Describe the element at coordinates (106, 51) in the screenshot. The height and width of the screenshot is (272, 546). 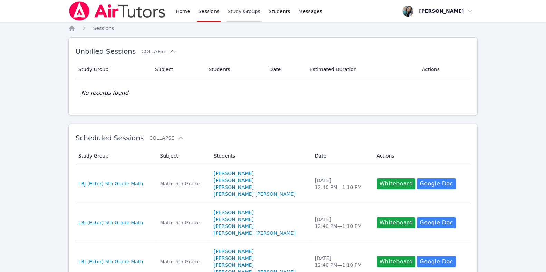
I see `span: Unbilled Sessions` at that location.